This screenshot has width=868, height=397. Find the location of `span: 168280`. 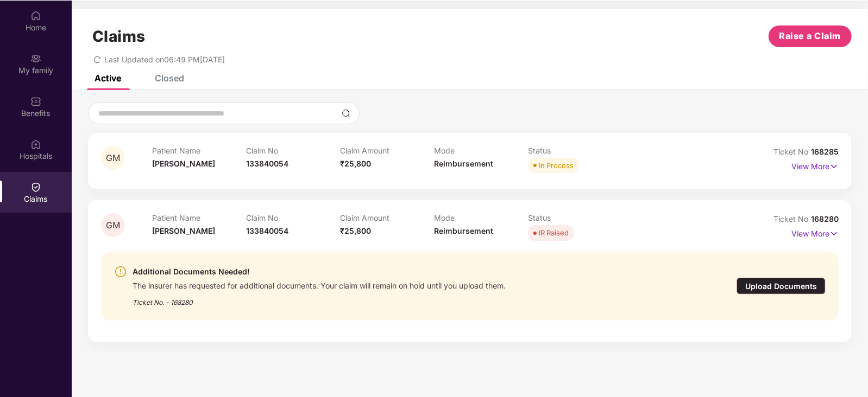

span: 168280 is located at coordinates (824, 219).